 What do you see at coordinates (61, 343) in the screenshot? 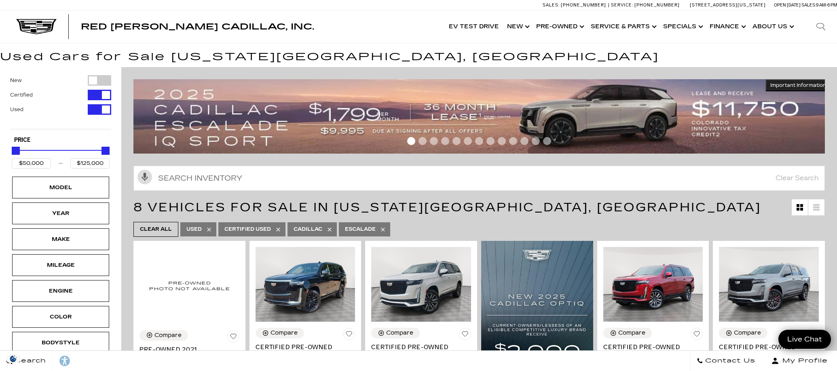
I see `div: Bodystyle` at bounding box center [61, 343].